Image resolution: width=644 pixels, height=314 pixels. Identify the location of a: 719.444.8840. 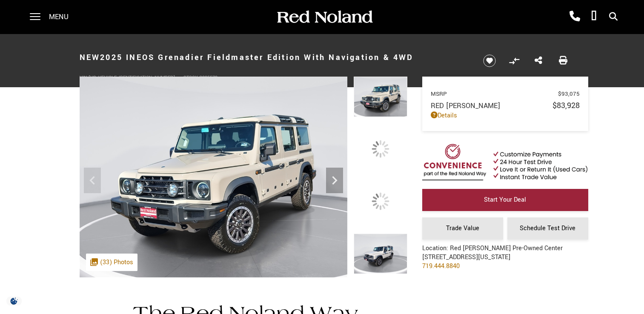
(441, 266).